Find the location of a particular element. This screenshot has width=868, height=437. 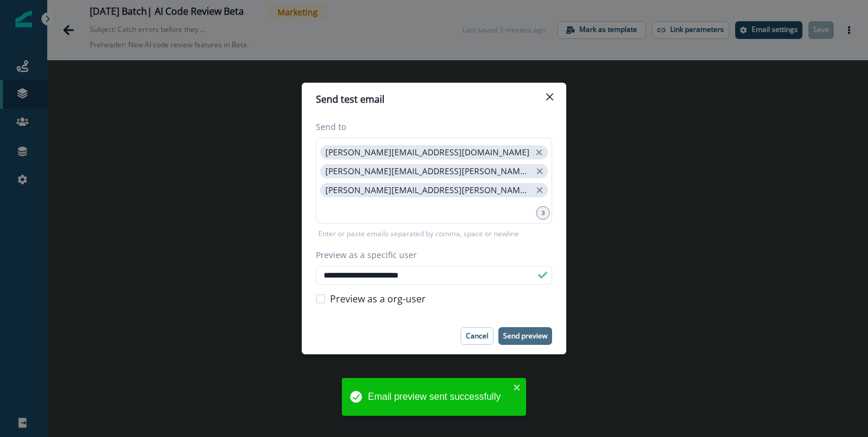

button: Cancel is located at coordinates (477, 337).